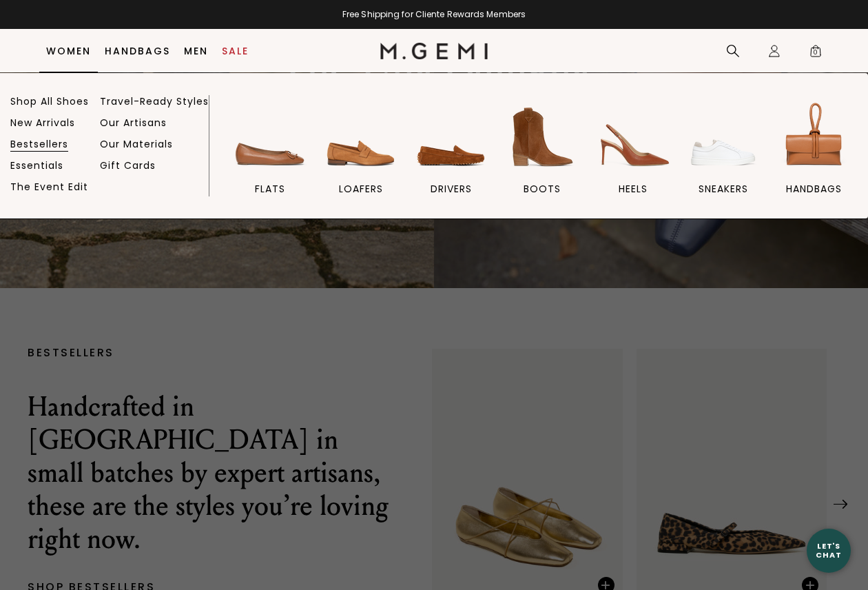 The height and width of the screenshot is (590, 868). Describe the element at coordinates (724, 137) in the screenshot. I see `img: sneakers` at that location.